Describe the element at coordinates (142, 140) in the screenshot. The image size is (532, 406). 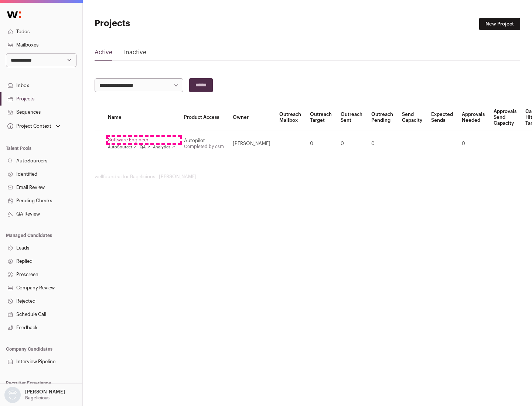
I see `a: Software Engineer` at that location.